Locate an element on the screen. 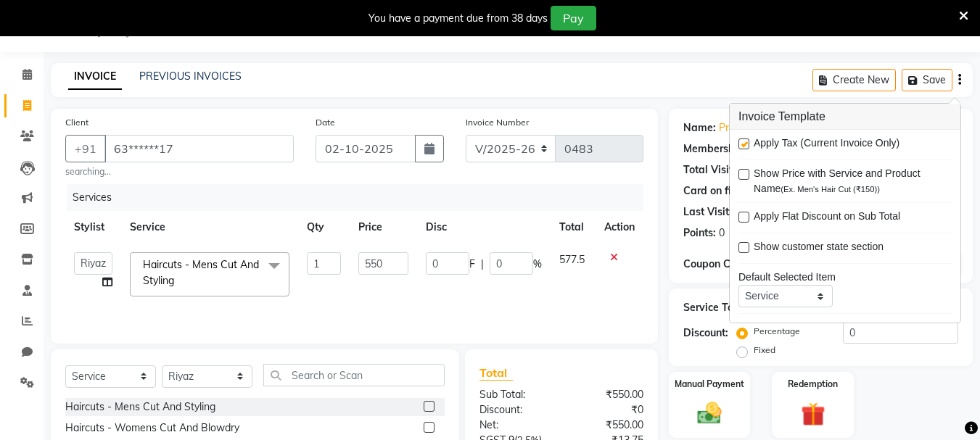 The image size is (980, 440). div: Services is located at coordinates (360, 197).